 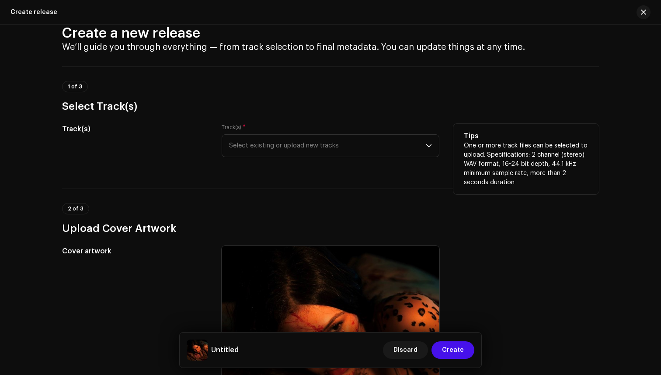 What do you see at coordinates (526, 136) in the screenshot?
I see `h5: Tips` at bounding box center [526, 136].